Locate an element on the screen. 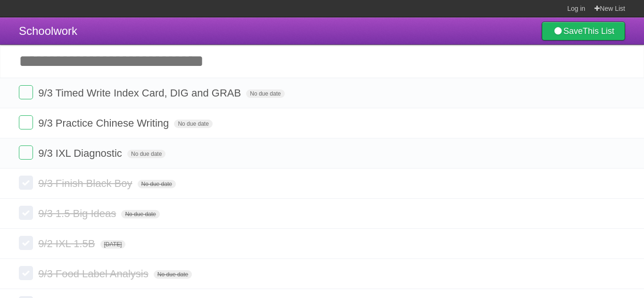 The height and width of the screenshot is (298, 644). span: 9/3 IXL Diagnostic is located at coordinates (81, 153).